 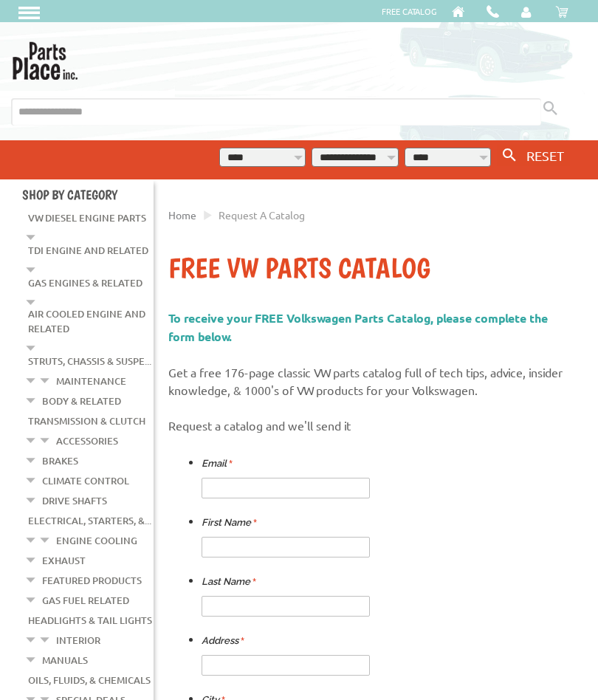 What do you see at coordinates (223, 641) in the screenshot?
I see `label: Address` at bounding box center [223, 641].